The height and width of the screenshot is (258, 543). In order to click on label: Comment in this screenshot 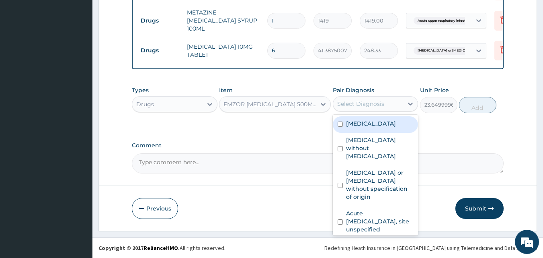, I will do `click(318, 145)`.